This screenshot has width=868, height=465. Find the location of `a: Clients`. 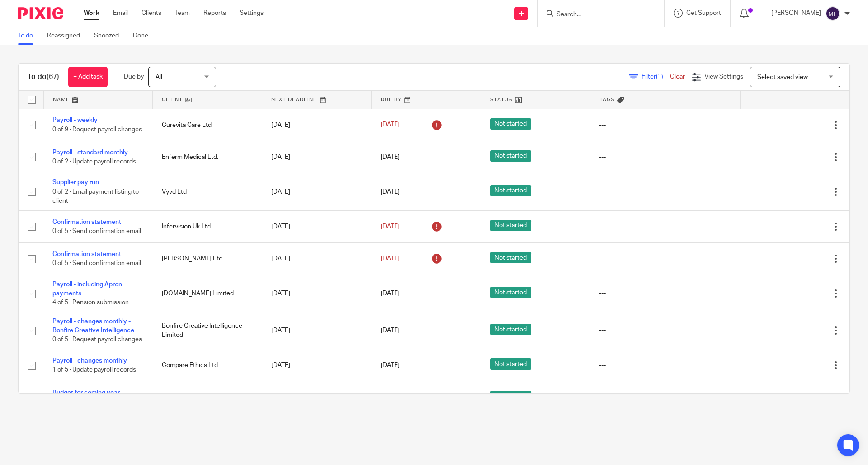

a: Clients is located at coordinates (151, 13).